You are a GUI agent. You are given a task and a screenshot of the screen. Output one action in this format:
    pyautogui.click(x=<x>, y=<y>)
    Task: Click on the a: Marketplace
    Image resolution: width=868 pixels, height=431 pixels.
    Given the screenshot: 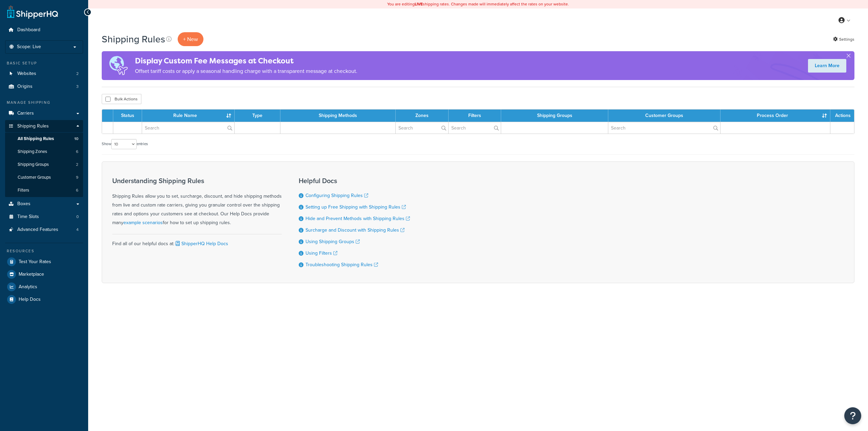 What is the action you would take?
    pyautogui.click(x=44, y=275)
    